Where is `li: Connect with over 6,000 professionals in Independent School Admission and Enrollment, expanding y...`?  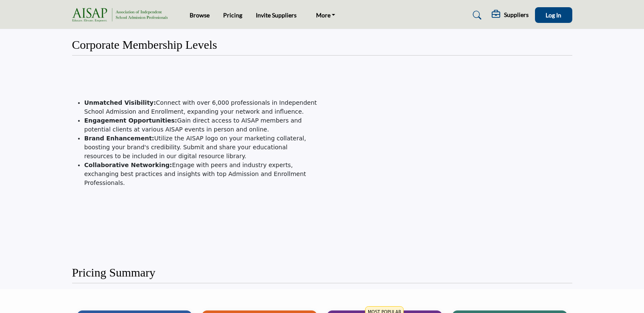
li: Connect with over 6,000 professionals in Independent School Admission and Enrollment, expanding y... is located at coordinates (201, 107).